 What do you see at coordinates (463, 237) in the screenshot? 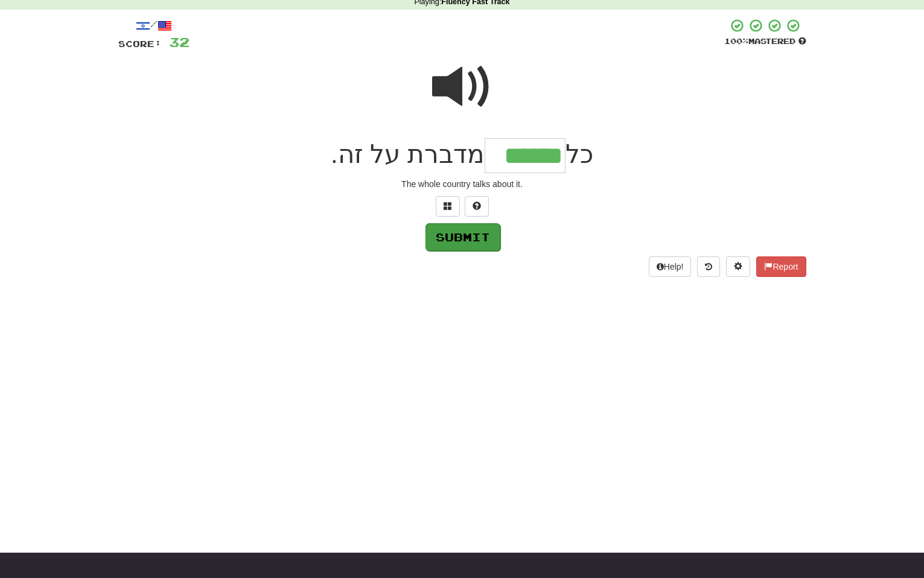
I see `button: Submit` at bounding box center [463, 237].